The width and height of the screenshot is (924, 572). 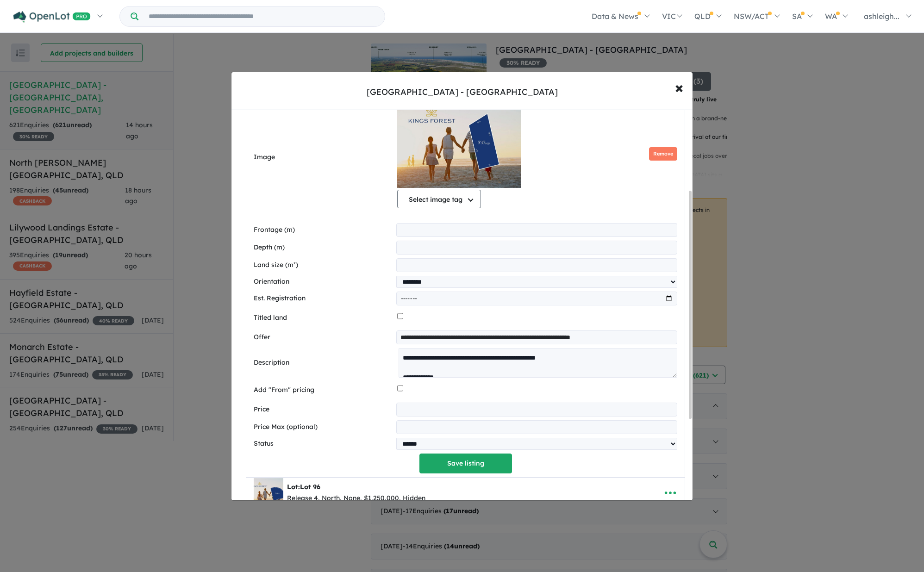 What do you see at coordinates (52, 16) in the screenshot?
I see `img: Openlot PRO Logo White` at bounding box center [52, 16].